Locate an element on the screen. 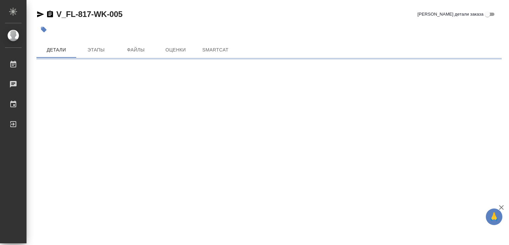 The width and height of the screenshot is (509, 245). button: Скопировать ссылку is located at coordinates (50, 14).